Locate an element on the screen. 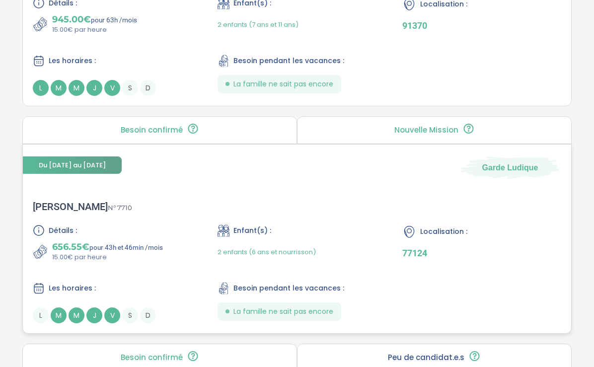 The height and width of the screenshot is (367, 594). span: Garde Ludique is located at coordinates (510, 167).